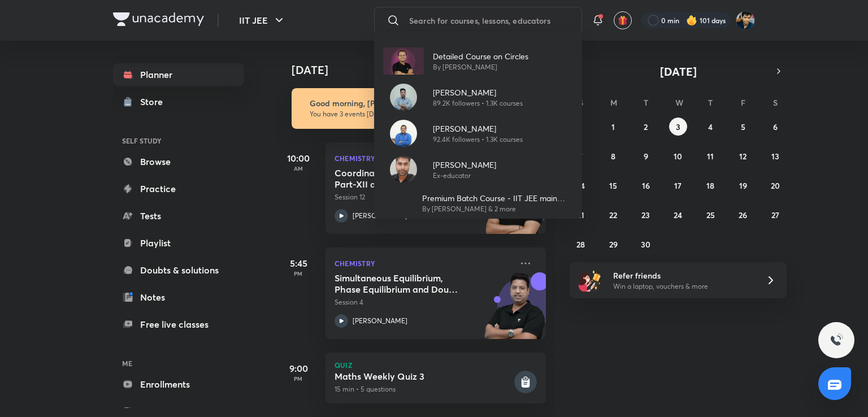 This screenshot has height=417, width=868. What do you see at coordinates (481, 56) in the screenshot?
I see `p: Detailed Course on Circles` at bounding box center [481, 56].